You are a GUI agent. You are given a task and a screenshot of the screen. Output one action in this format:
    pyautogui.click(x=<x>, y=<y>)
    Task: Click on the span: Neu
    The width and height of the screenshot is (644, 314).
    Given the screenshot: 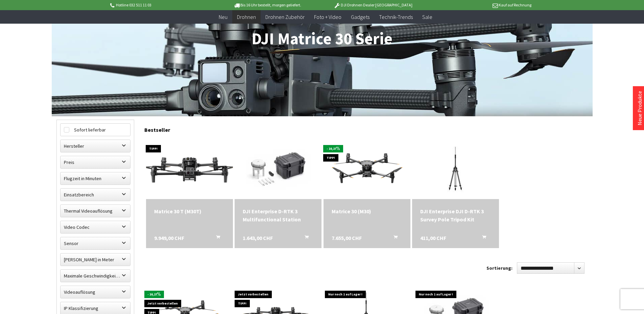 What is the action you would take?
    pyautogui.click(x=223, y=17)
    